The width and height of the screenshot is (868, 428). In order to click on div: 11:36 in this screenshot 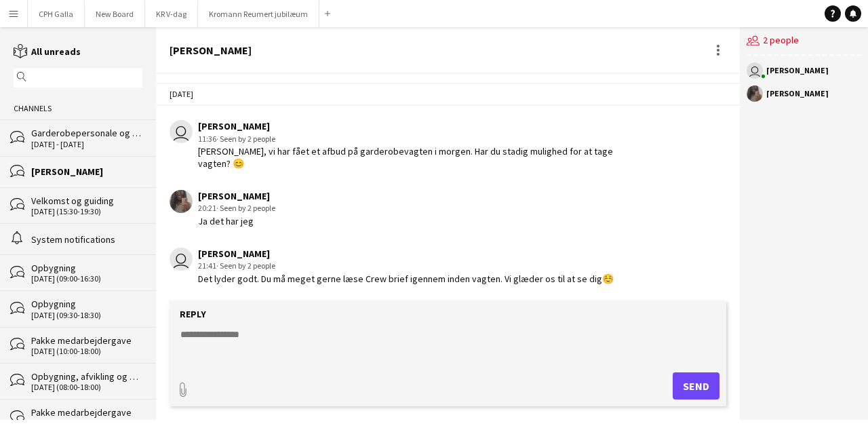, I will do `click(417, 139)`.